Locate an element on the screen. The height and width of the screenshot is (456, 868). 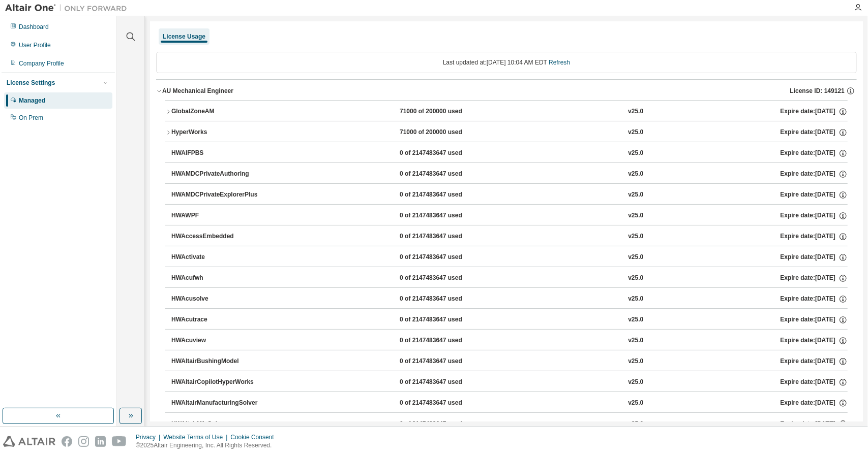
div: Managed is located at coordinates (32, 101).